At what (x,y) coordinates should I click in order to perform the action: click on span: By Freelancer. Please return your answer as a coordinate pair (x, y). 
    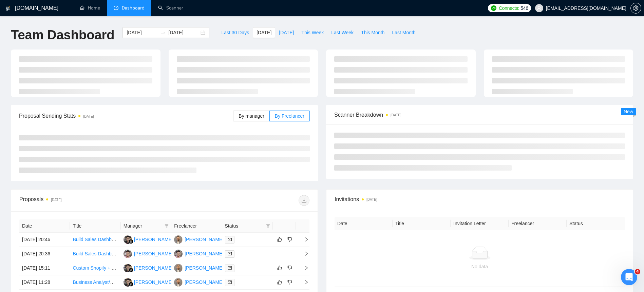
    Looking at the image, I should click on (289, 116).